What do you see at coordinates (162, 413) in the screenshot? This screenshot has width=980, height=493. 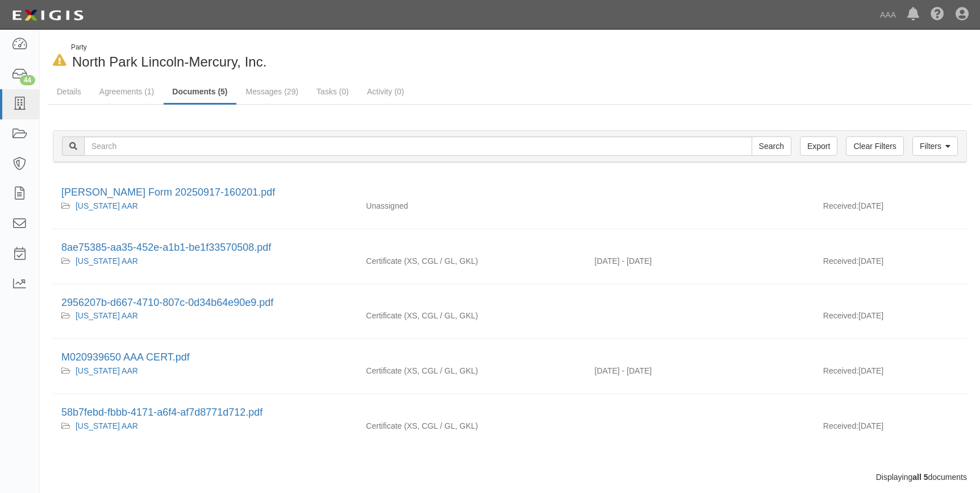 I see `a: 58b7febd-fbbb-4171-a6f4-af7d8771d712.pdf` at bounding box center [162, 413].